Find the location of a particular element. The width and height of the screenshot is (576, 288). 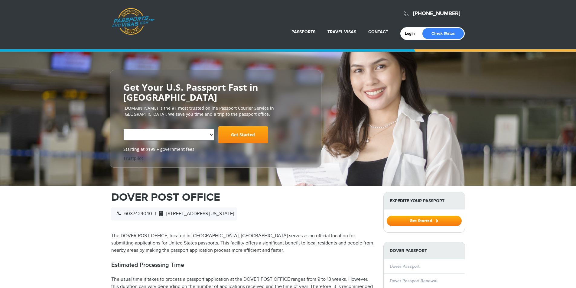

a: Dover Passport is located at coordinates (404, 266).